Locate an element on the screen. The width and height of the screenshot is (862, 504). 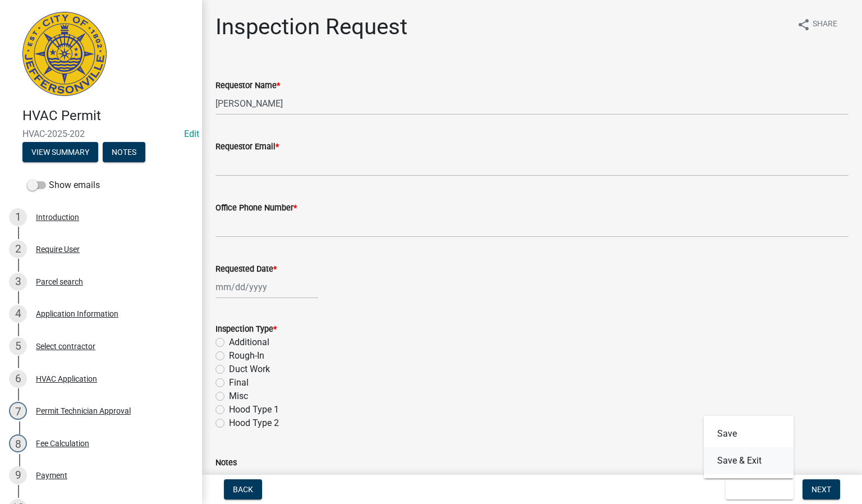
input: mm/dd/yyyy is located at coordinates (267, 287).